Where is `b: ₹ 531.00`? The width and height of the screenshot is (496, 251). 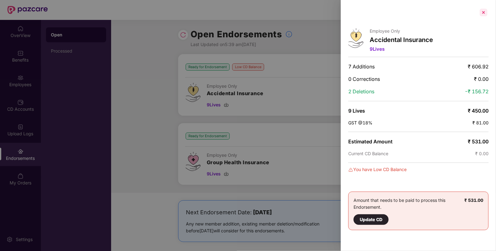 b: ₹ 531.00 is located at coordinates (474, 200).